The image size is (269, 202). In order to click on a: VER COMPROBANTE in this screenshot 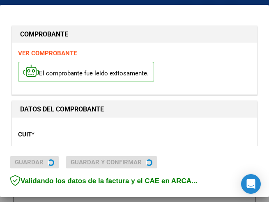, I will do `click(47, 53)`.